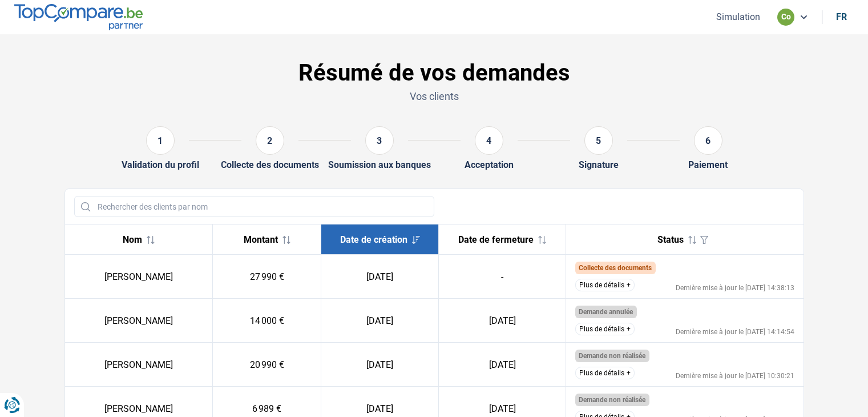 Image resolution: width=868 pixels, height=417 pixels. Describe the element at coordinates (599, 165) in the screenshot. I see `div: Signature` at that location.